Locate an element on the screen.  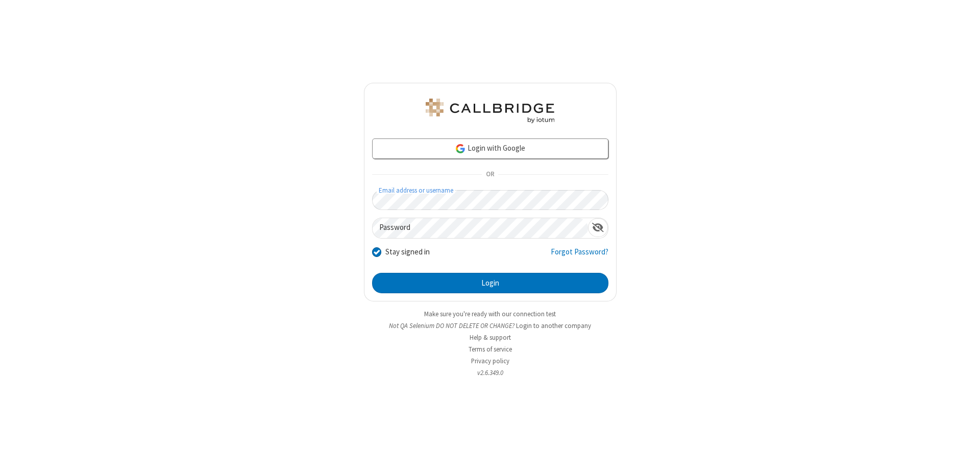
a: Privacy policy is located at coordinates (490, 361).